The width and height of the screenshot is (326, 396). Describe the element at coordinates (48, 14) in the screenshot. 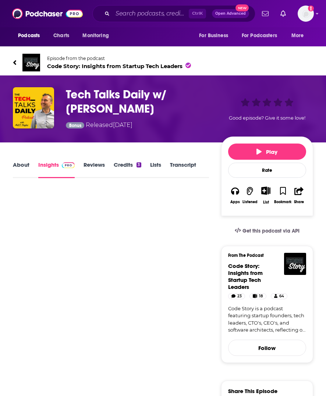

I see `a: Podchaser - Follow, Share and Rate Podcasts` at that location.